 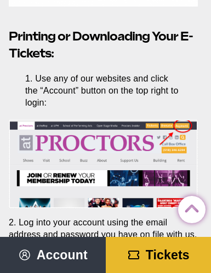 I want to click on strong: Printing or Downloading Your E-Tickets:, so click(x=101, y=44).